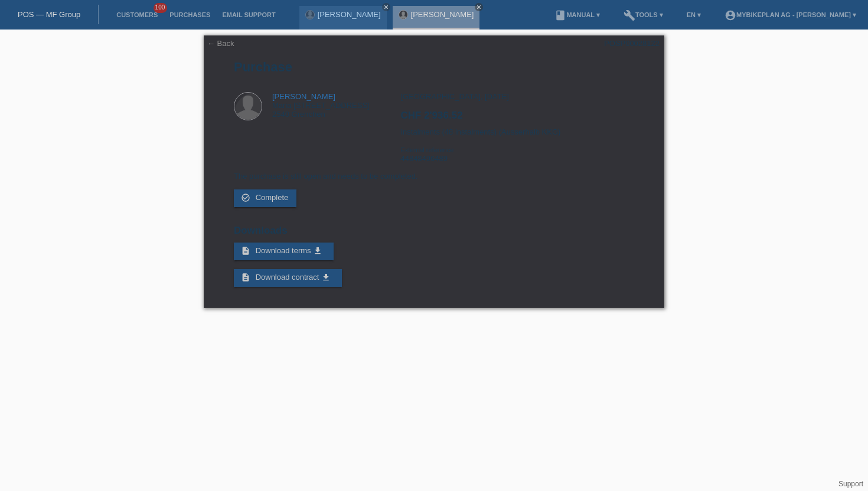  What do you see at coordinates (288, 277) in the screenshot?
I see `span: Download contract` at bounding box center [288, 277].